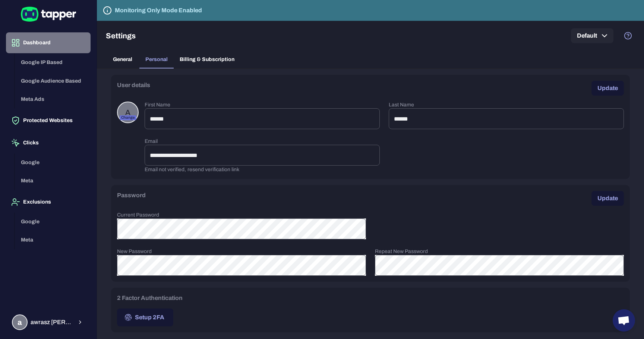 This screenshot has width=644, height=339. What do you see at coordinates (20, 322) in the screenshot?
I see `div: a` at bounding box center [20, 322].